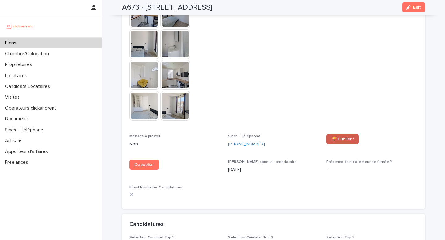 Image resolution: width=445 pixels, height=240 pixels. I want to click on span: 🏆 Publier !, so click(342, 139).